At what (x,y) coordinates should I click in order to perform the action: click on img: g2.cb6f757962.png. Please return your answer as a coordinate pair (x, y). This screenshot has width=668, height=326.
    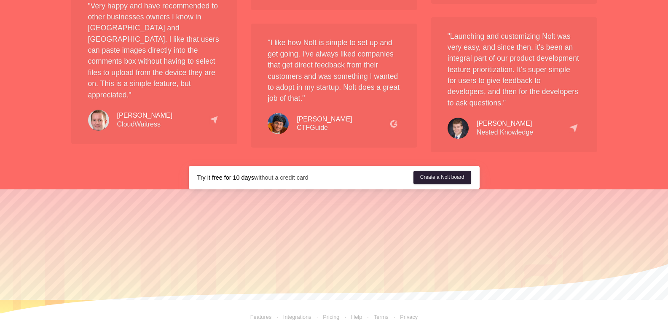
    Looking at the image, I should click on (394, 124).